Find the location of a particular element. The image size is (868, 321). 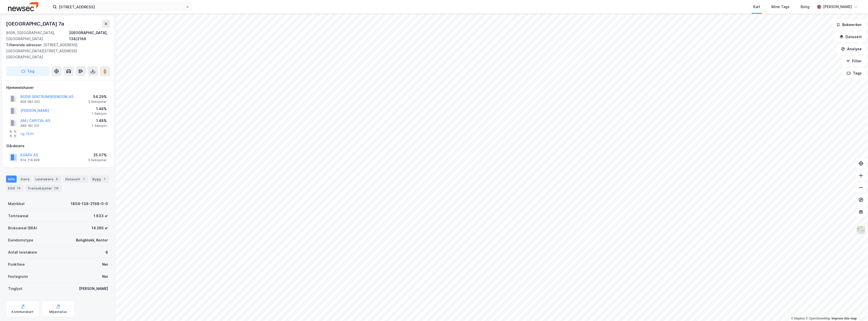

div: 74 is located at coordinates (19, 188).